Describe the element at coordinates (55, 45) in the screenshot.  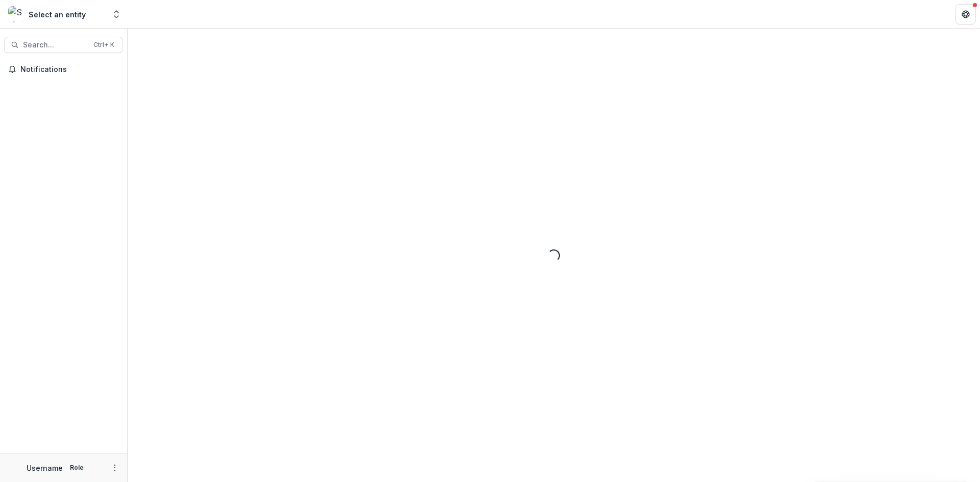
I see `span: Search...` at that location.